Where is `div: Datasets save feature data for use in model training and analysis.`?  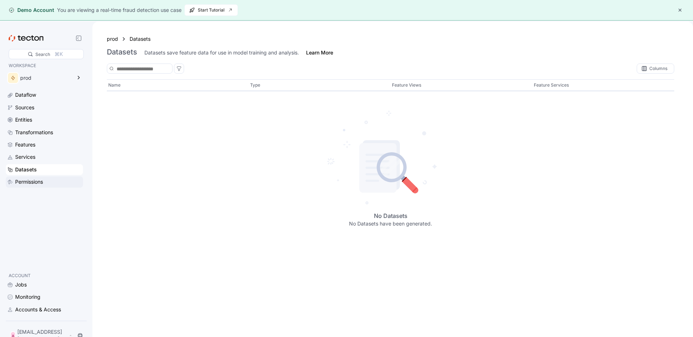 div: Datasets save feature data for use in model training and analysis. is located at coordinates (222, 53).